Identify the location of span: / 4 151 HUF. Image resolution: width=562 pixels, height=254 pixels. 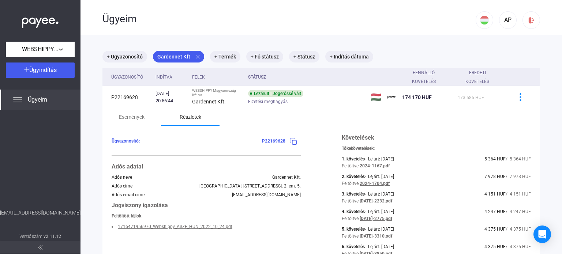
(518, 194).